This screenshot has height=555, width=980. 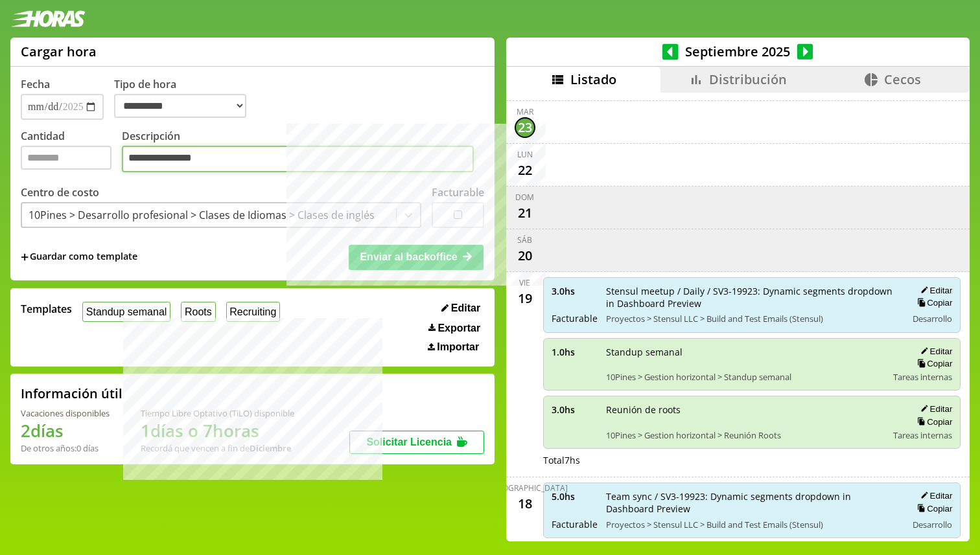 I want to click on span: Stensul meetup / Daily / SV3-19923: Dynamic segments dropdown in Dashboard Preview, so click(x=752, y=298).